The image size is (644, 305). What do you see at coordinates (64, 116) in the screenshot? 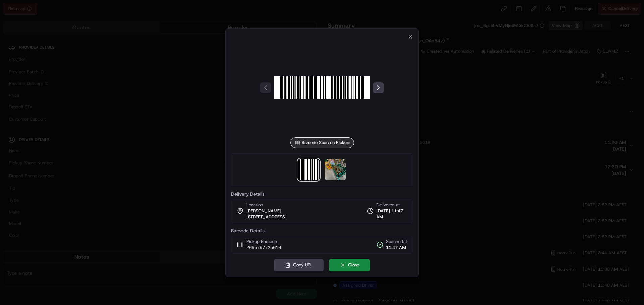
I see `a: Powered byPylon` at bounding box center [64, 116].